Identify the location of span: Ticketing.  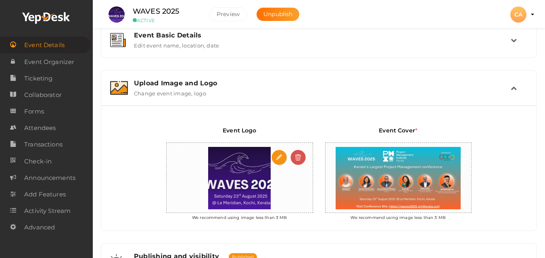
(38, 79).